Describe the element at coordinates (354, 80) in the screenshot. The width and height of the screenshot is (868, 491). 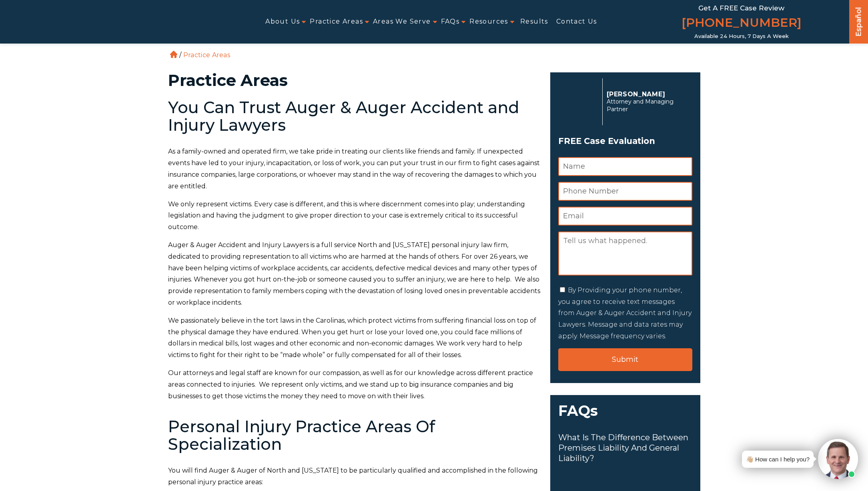
I see `h1: Practice Areas` at that location.